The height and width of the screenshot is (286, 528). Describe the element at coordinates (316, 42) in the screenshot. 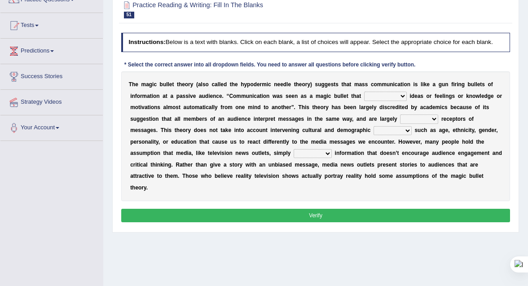

I see `h4: Below is a text with blanks. Click on each blank, a list of choices will appear. Select the appro...` at that location.